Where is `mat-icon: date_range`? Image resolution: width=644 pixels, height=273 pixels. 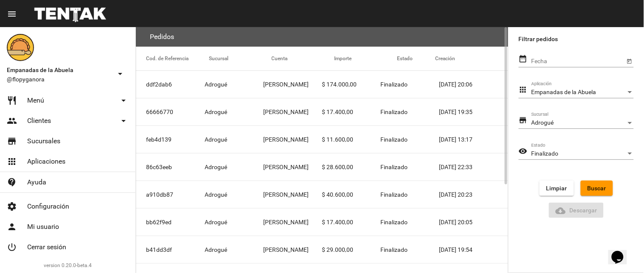
mat-icon: date_range is located at coordinates (523, 59).